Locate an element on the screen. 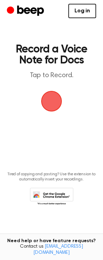 The image size is (103, 260). a: Beep is located at coordinates (26, 11).